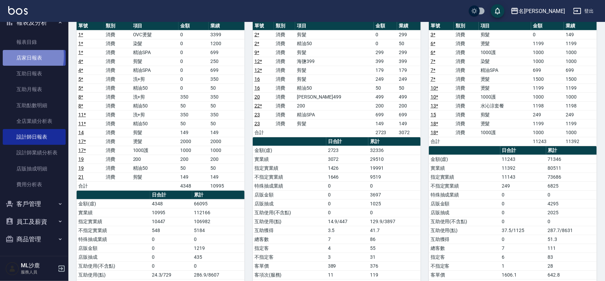  I want to click on a: 15, so click(433, 115).